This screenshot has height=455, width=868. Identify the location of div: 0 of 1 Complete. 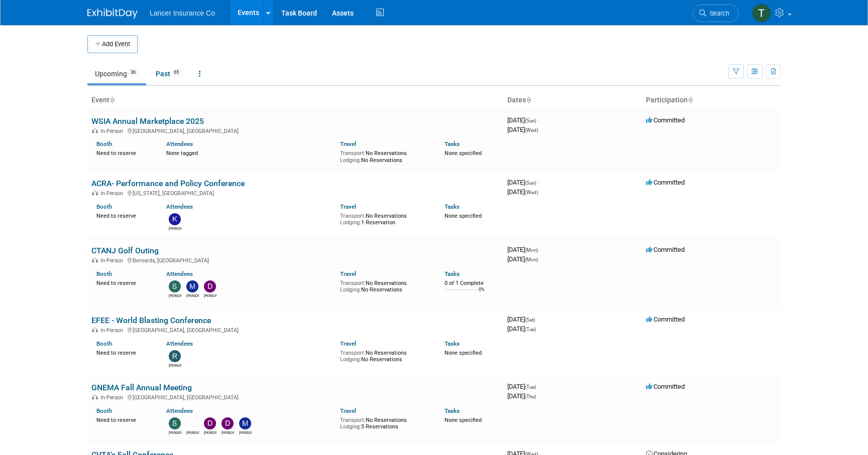
(472, 283).